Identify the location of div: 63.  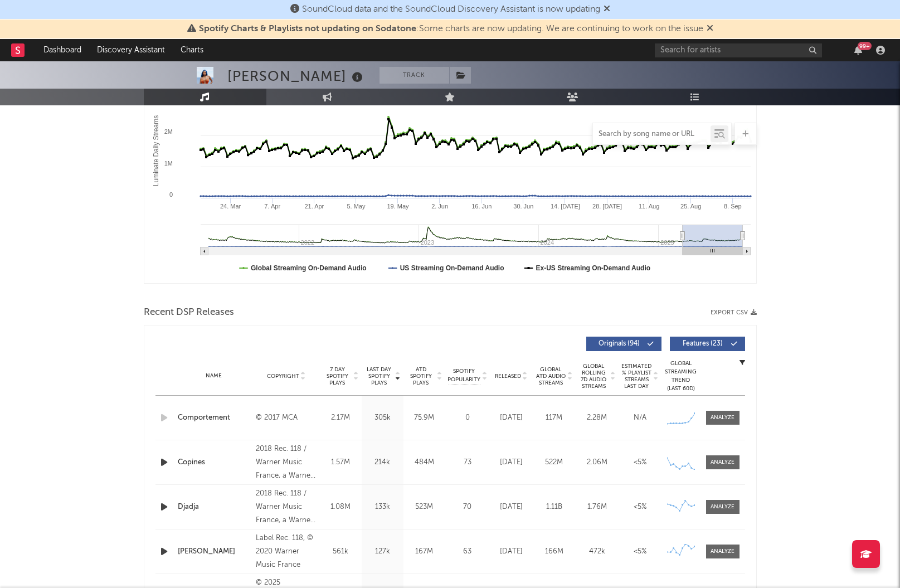
(467, 552).